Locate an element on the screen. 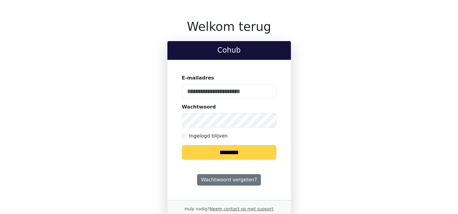 This screenshot has height=214, width=458. small: Hulp nodig? is located at coordinates (229, 209).